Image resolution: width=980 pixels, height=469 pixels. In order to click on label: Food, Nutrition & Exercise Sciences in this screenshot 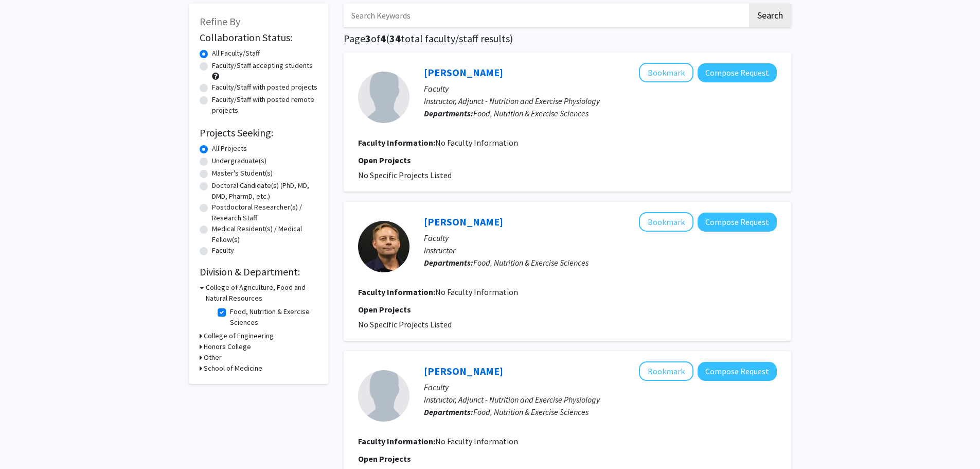, I will do `click(273, 317)`.